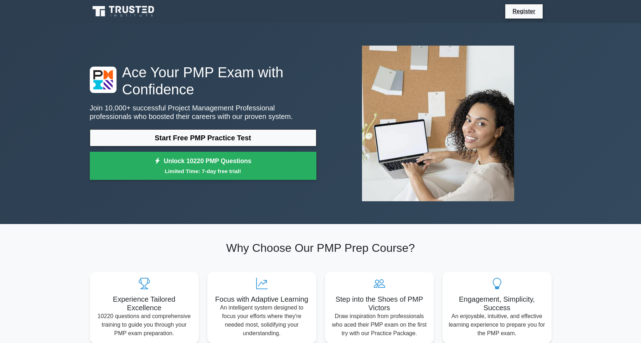 This screenshot has width=641, height=343. I want to click on p: An intelligent system designed to focus your efforts where they're needed most, solidifying your ..., so click(262, 321).